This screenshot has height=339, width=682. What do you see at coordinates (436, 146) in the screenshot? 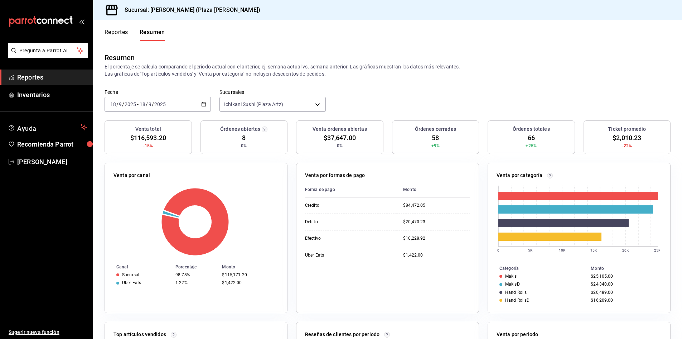
I see `span: +9%` at bounding box center [436, 146].